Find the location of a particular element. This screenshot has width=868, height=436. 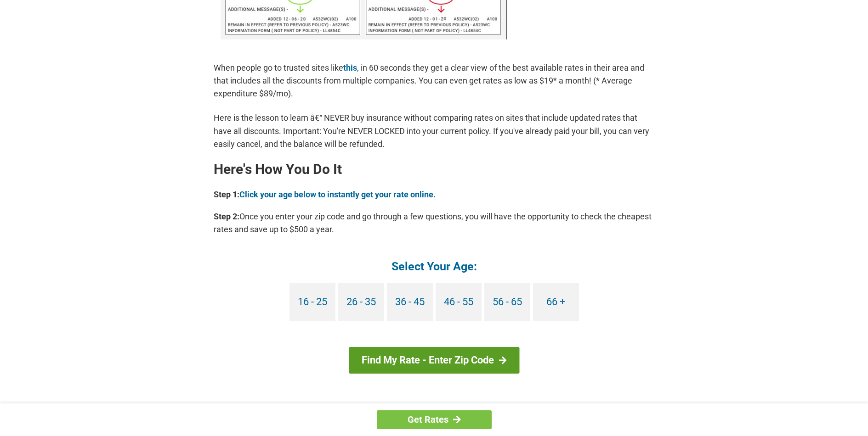

a: 66 + is located at coordinates (556, 302).